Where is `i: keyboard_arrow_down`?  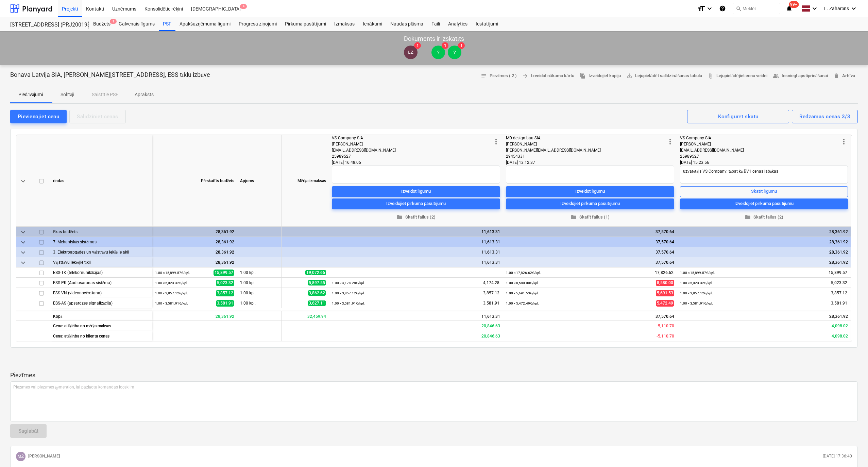 i: keyboard_arrow_down is located at coordinates (710, 8).